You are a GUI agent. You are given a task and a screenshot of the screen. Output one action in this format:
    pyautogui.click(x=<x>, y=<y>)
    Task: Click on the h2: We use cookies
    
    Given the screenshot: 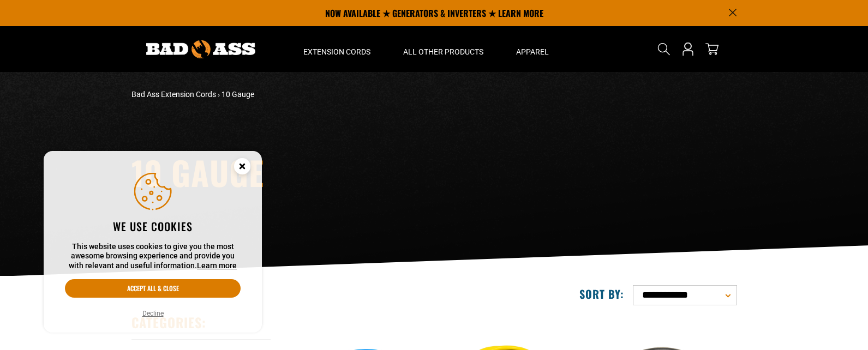 What is the action you would take?
    pyautogui.click(x=153, y=226)
    